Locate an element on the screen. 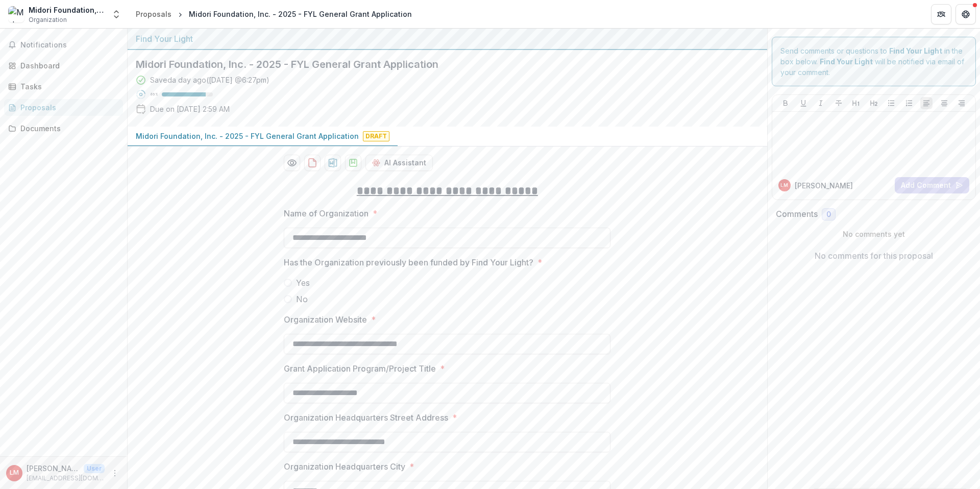  button: More is located at coordinates (115, 473).